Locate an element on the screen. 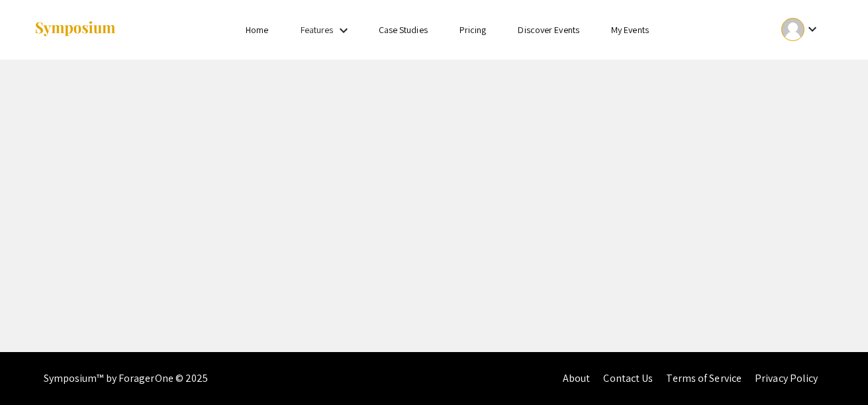  a: My Events is located at coordinates (629, 30).